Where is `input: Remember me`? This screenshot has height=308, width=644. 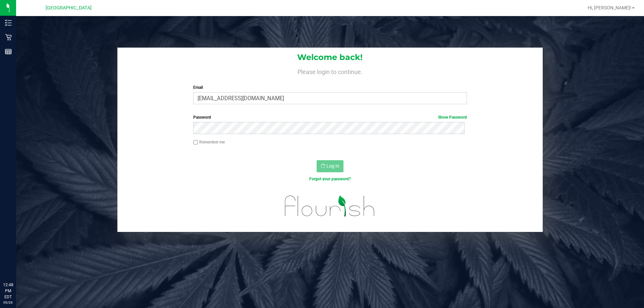 input: Remember me is located at coordinates (195, 143).